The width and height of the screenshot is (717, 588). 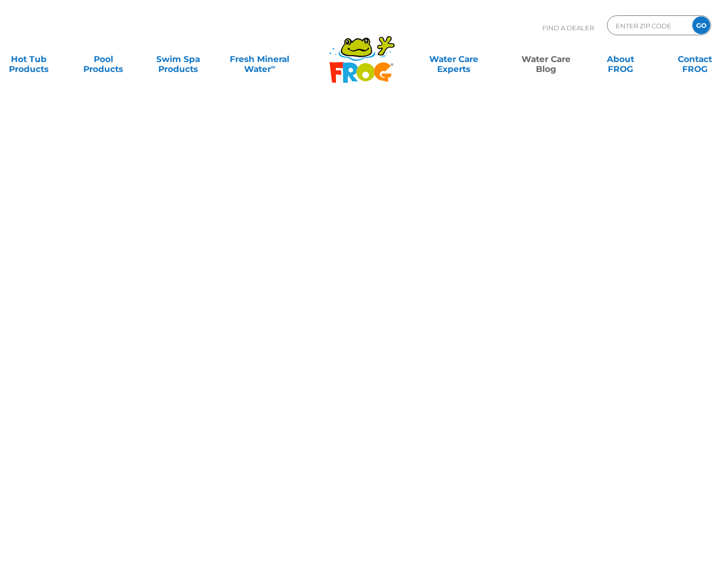 What do you see at coordinates (362, 50) in the screenshot?
I see `img: Frog Products Logo` at bounding box center [362, 50].